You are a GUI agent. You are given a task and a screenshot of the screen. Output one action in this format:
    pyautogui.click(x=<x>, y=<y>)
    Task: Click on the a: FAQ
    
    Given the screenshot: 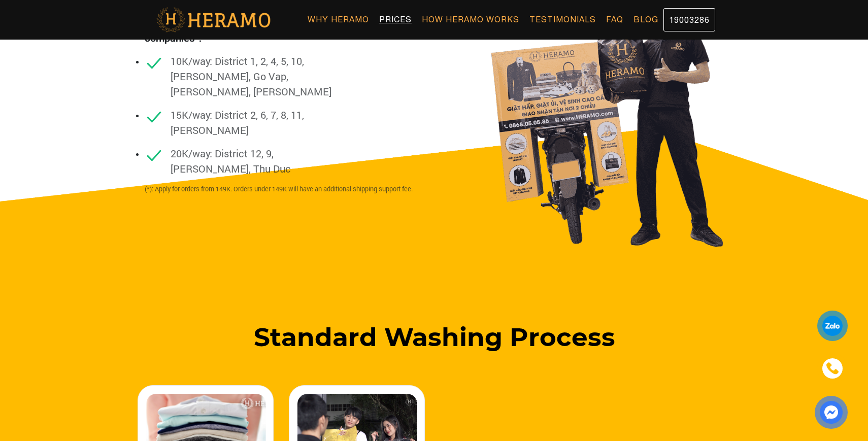 What is the action you would take?
    pyautogui.click(x=615, y=19)
    